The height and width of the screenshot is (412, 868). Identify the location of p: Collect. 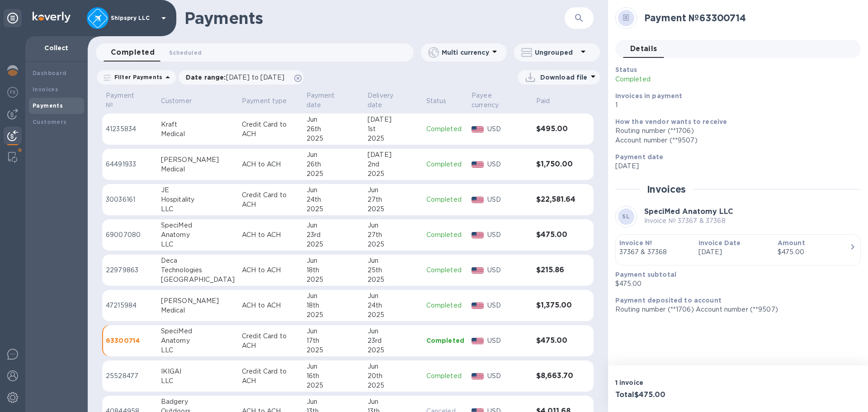
(56, 48).